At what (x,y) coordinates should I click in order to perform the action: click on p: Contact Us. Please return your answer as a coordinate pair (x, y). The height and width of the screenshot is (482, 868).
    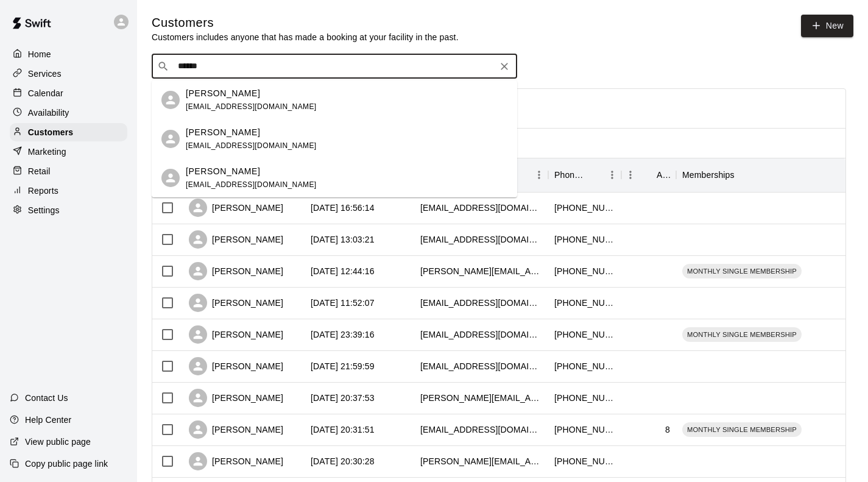
    Looking at the image, I should click on (46, 398).